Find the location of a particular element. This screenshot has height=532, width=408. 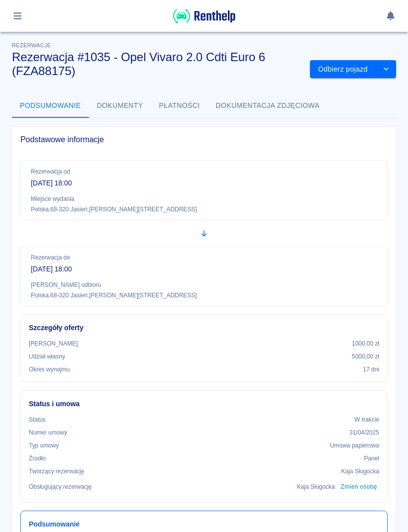

p: 31/04/2025 is located at coordinates (364, 433).